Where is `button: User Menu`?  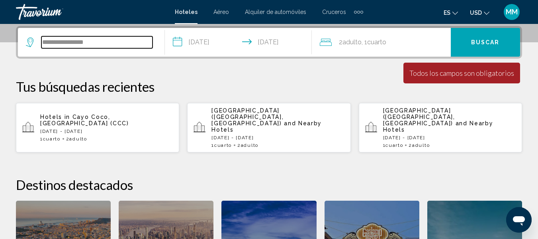
button: User Menu is located at coordinates (512, 12).